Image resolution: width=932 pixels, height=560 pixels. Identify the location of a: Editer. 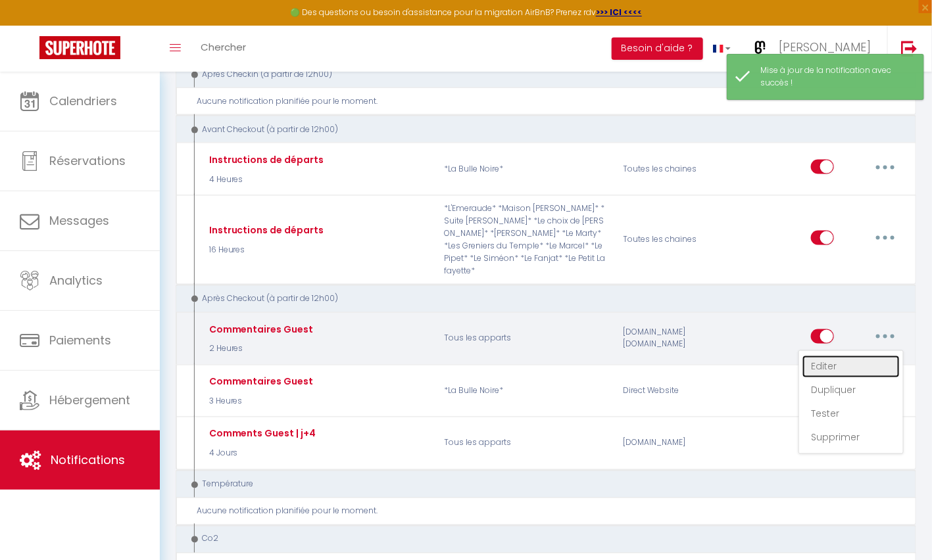
(851, 367).